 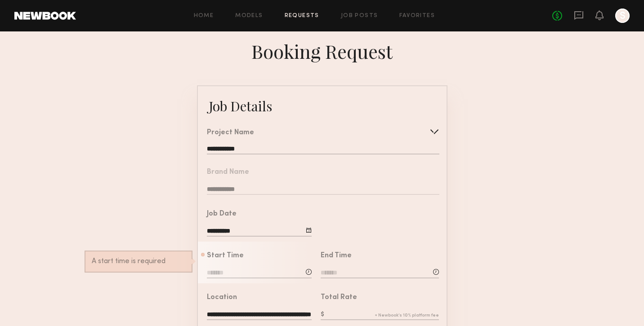 I want to click on div: A start time is required, so click(x=139, y=261).